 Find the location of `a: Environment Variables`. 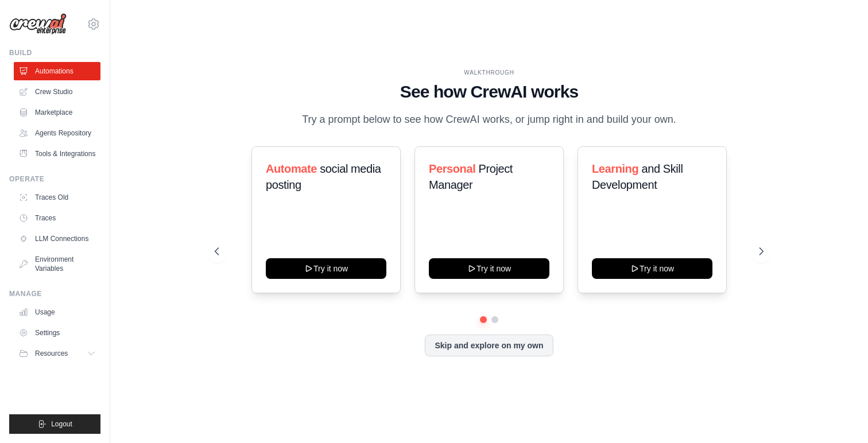

a: Environment Variables is located at coordinates (57, 264).